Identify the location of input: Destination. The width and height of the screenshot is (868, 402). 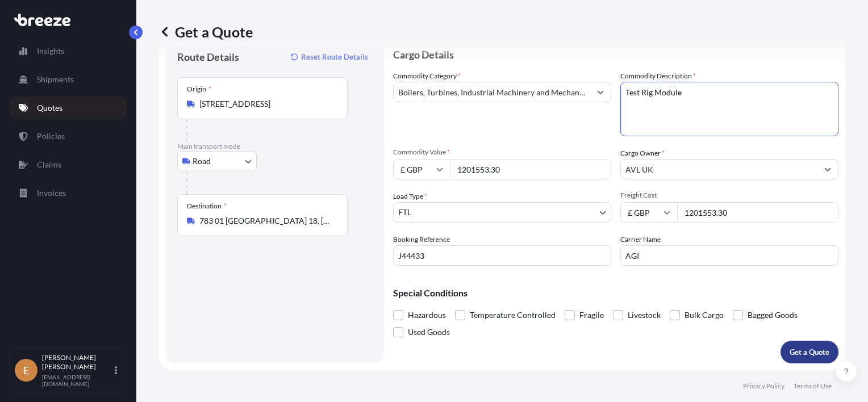
(267, 221).